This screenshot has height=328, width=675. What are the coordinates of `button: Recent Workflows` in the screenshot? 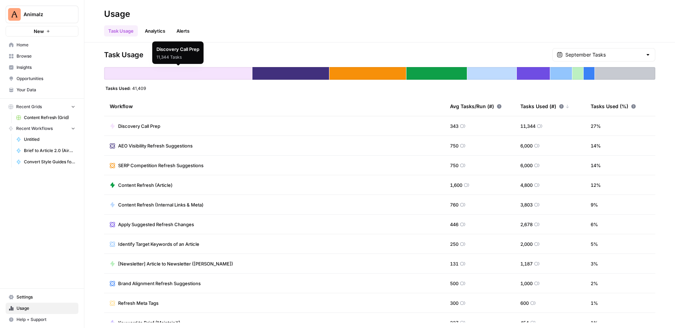 It's located at (42, 129).